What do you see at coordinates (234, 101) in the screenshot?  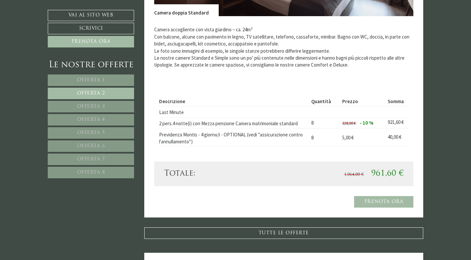 I see `th: Descrizione` at bounding box center [234, 101].